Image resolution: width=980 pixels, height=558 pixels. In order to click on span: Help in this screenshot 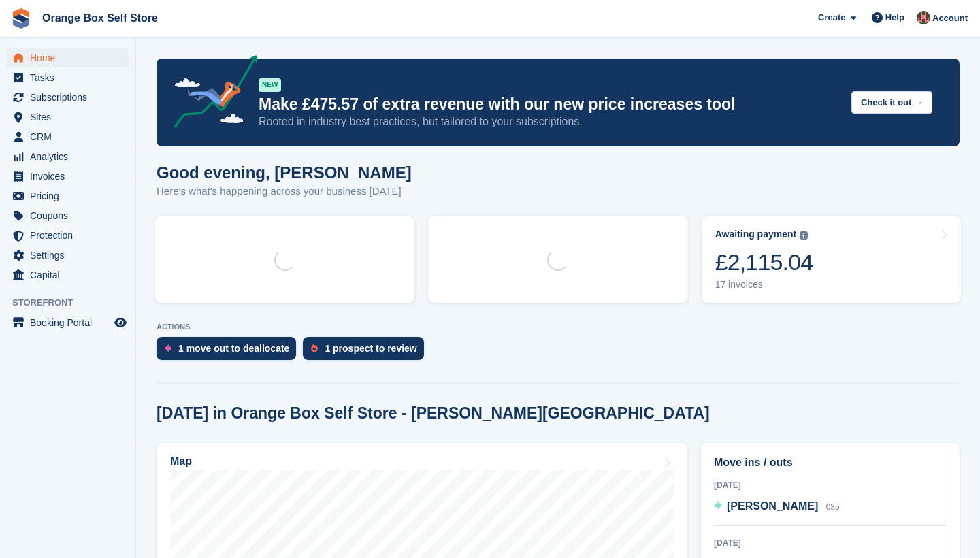, I will do `click(895, 18)`.